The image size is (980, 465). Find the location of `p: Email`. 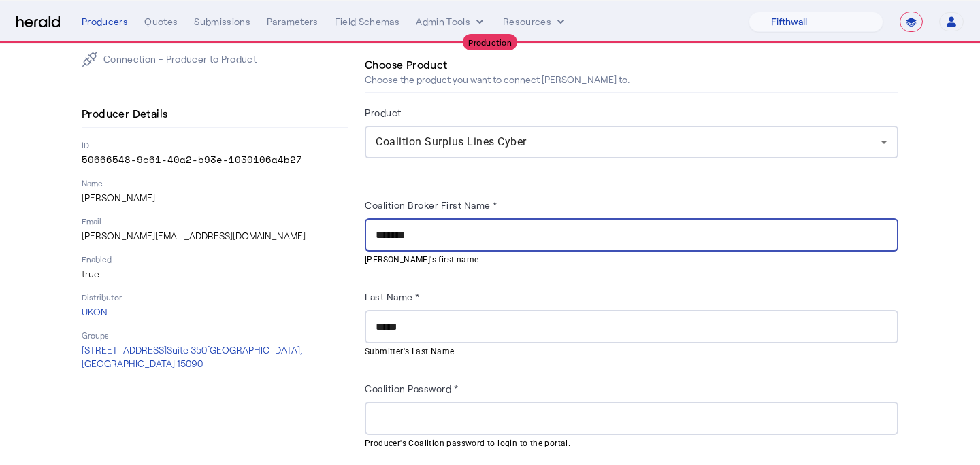

p: Email is located at coordinates (215, 221).